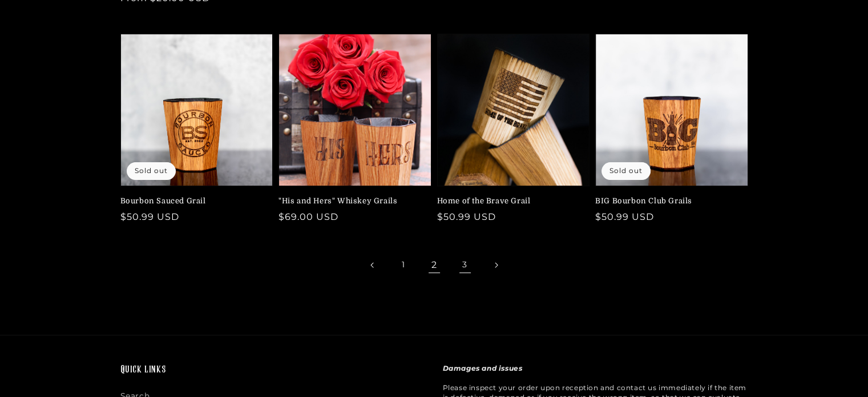 This screenshot has height=397, width=868. What do you see at coordinates (404, 265) in the screenshot?
I see `a: Page 1` at bounding box center [404, 265].